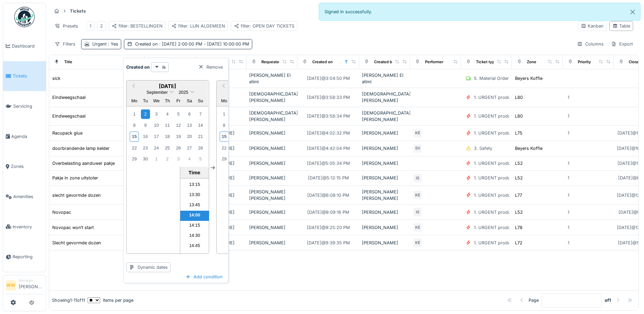 Image resolution: width=644 pixels, height=314 pixels. What do you see at coordinates (138, 67) in the screenshot?
I see `strong: Created on` at bounding box center [138, 67].